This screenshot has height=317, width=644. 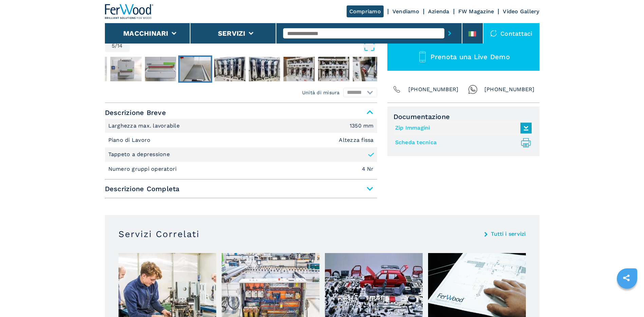 What do you see at coordinates (195, 69) in the screenshot?
I see `button: Go to Slide 5` at bounding box center [195, 69].